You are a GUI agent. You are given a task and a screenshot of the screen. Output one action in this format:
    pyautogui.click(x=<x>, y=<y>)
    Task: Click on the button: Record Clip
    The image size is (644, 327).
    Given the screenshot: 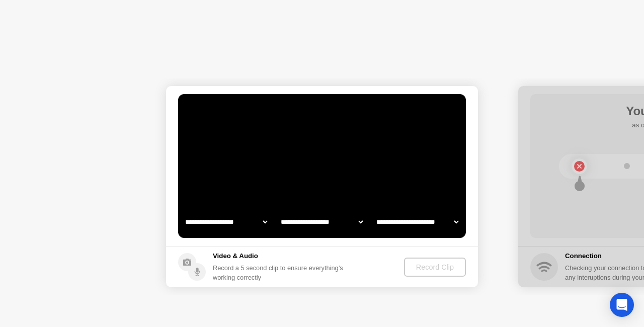 What is the action you would take?
    pyautogui.click(x=434, y=267)
    